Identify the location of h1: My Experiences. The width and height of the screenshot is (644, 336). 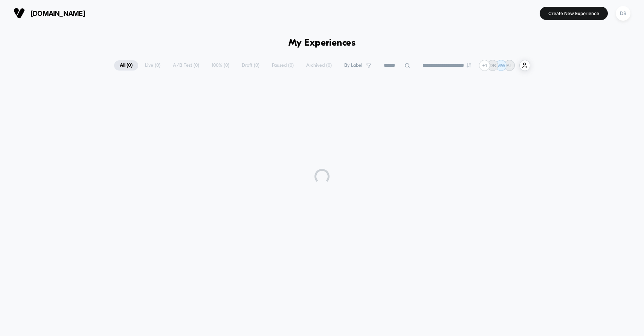
(322, 43).